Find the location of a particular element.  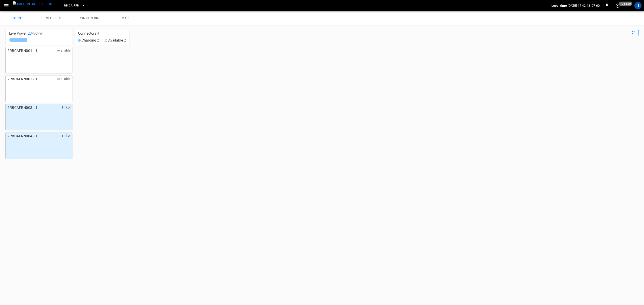

button: set refresh interval is located at coordinates (618, 5).